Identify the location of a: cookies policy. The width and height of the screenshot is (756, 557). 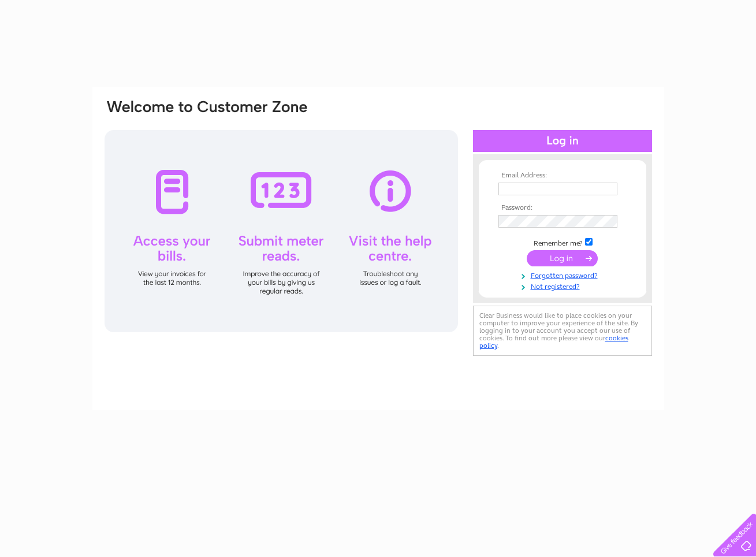
(554, 342).